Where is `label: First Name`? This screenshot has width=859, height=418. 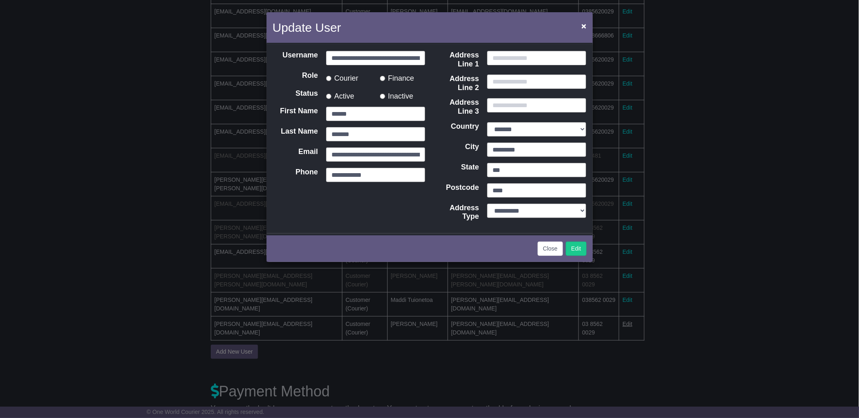 label: First Name is located at coordinates (296, 114).